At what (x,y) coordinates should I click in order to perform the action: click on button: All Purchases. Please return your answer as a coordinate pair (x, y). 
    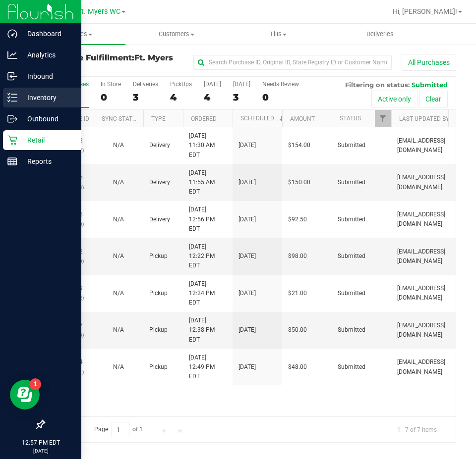
    Looking at the image, I should click on (429, 63).